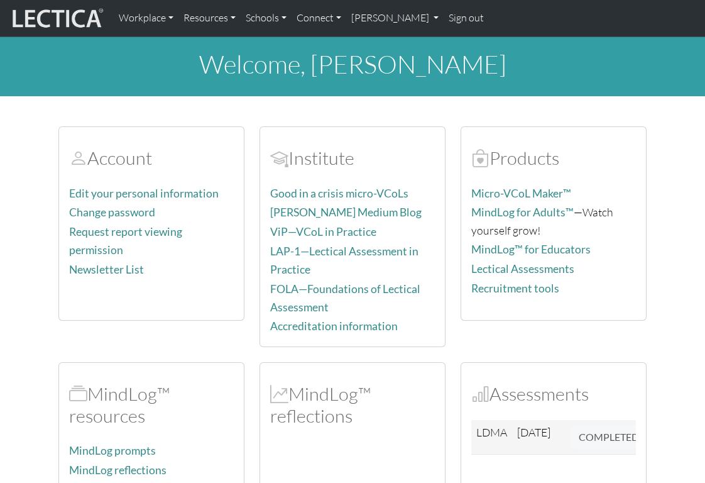 The width and height of the screenshot is (705, 483). Describe the element at coordinates (522, 212) in the screenshot. I see `a: MindLog for Adults™` at that location.